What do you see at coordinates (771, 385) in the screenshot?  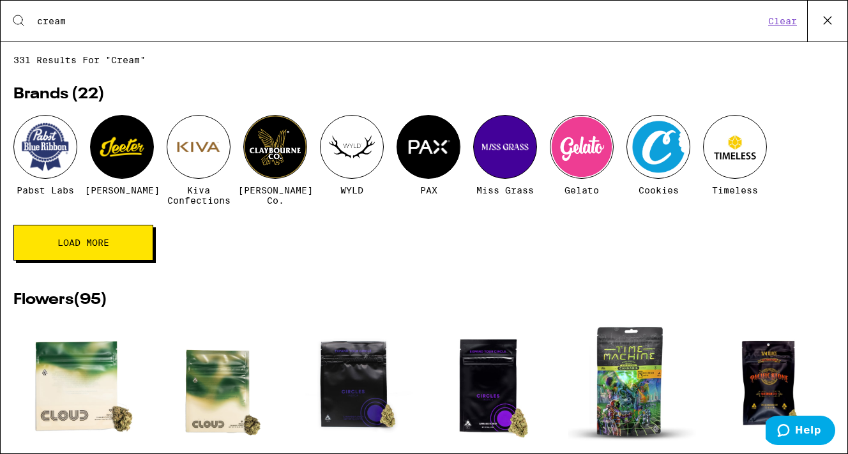 I see `img: Pacific Stone - Blue Dream - 7g` at bounding box center [771, 385].